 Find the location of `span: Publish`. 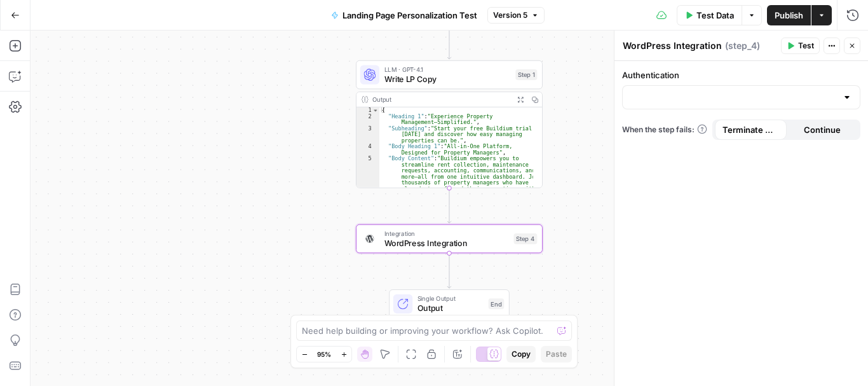

span: Publish is located at coordinates (789, 15).